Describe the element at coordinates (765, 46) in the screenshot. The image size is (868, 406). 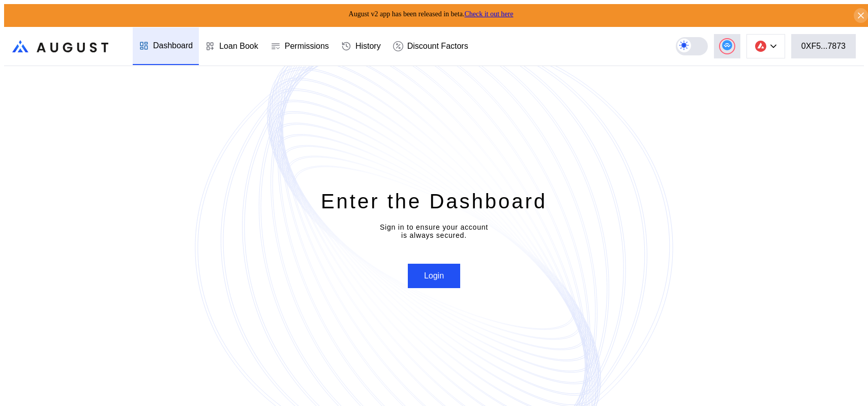
I see `button: chain logo` at that location.